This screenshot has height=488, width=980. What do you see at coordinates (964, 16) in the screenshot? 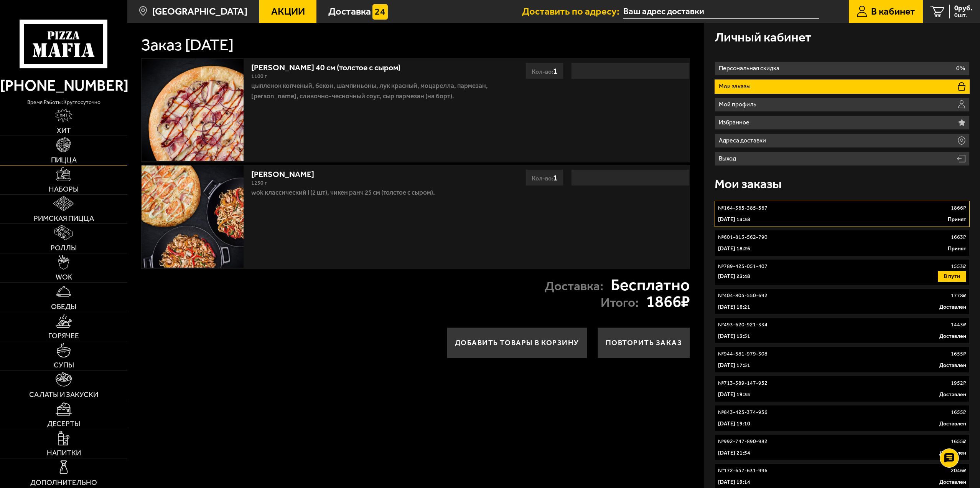
I see `span: 0 шт.` at bounding box center [964, 16].